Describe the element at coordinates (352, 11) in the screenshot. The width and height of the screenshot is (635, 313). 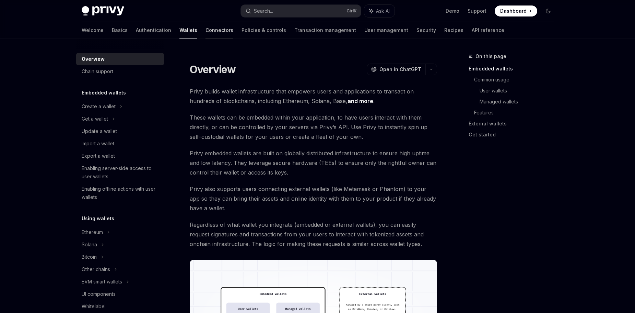
I see `span: Ctrl K` at that location.